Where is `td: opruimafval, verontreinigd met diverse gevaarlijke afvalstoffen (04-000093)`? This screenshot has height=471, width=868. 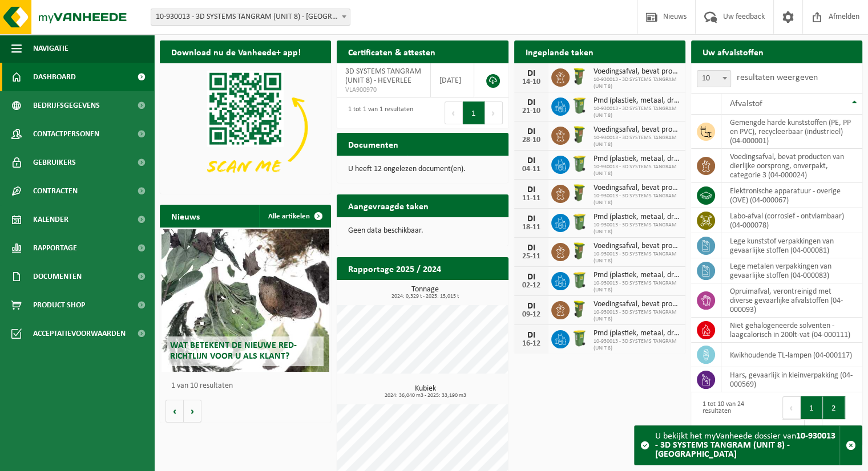
td: opruimafval, verontreinigd met diverse gevaarlijke afvalstoffen (04-000093) is located at coordinates (792, 300).